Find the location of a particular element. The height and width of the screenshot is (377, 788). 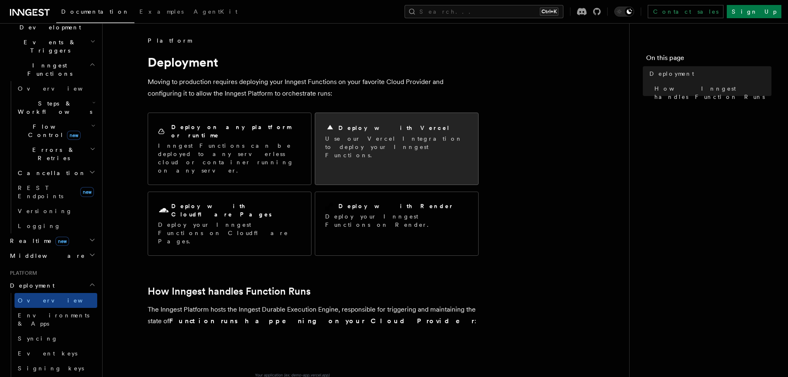

a: Examples is located at coordinates (161, 12).